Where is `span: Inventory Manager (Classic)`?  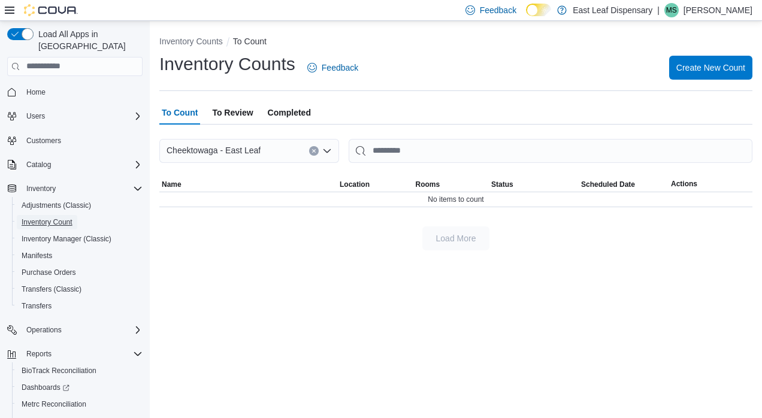 span: Inventory Manager (Classic) is located at coordinates (80, 239).